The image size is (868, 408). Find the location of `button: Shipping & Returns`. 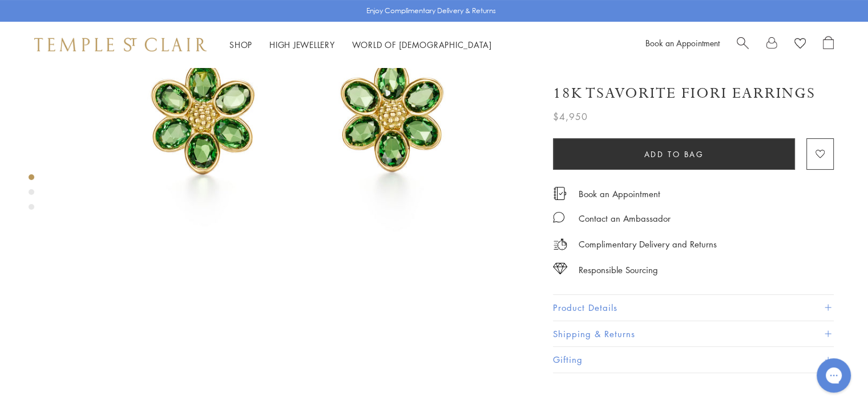

button: Shipping & Returns is located at coordinates (694, 334).